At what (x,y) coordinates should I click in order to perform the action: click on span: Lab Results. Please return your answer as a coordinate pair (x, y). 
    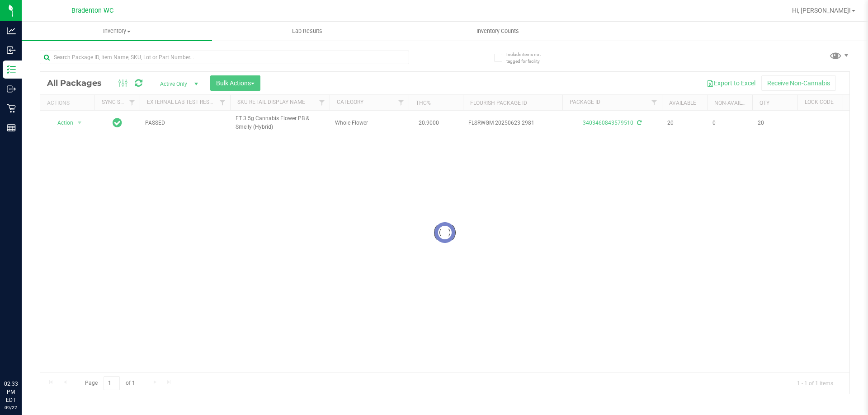
    Looking at the image, I should click on (307, 31).